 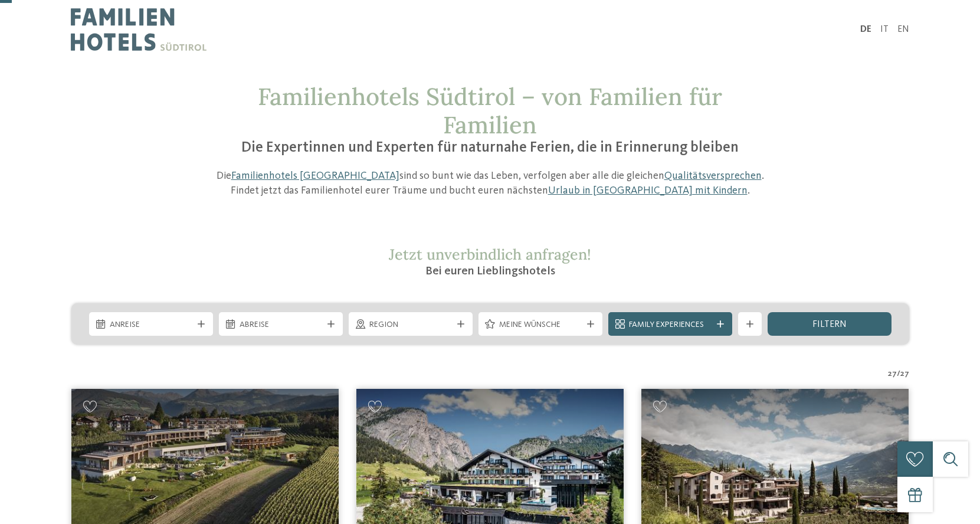 I want to click on a: DE, so click(x=865, y=30).